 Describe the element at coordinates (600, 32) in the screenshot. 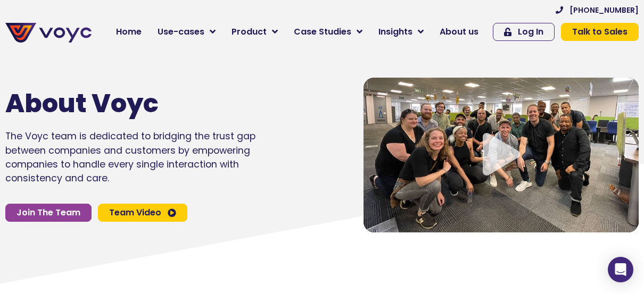

I see `span: Talk to Sales` at that location.